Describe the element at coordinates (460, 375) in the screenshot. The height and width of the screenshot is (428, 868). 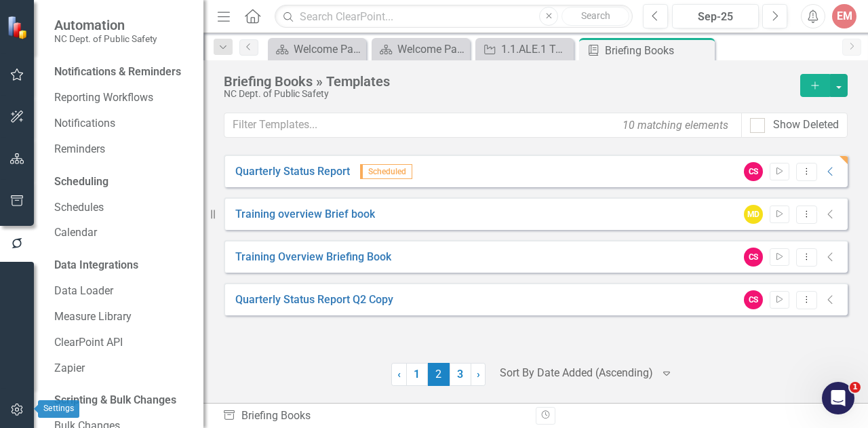
I see `a: 3` at that location.